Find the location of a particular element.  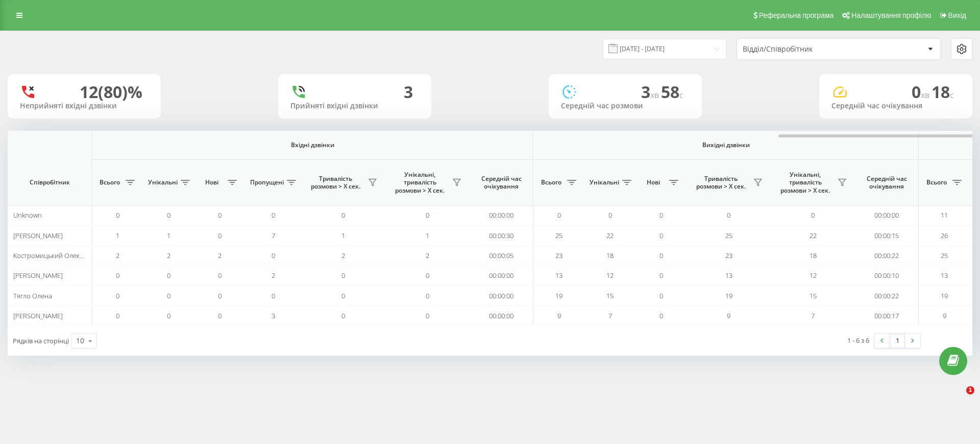

div: Прийняті вхідні дзвінки is located at coordinates (355, 105).